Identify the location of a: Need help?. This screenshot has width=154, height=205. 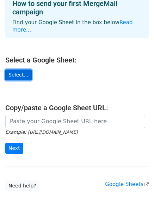
(22, 186).